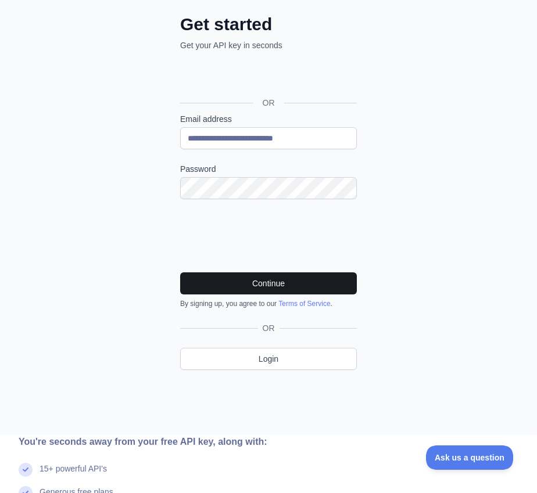 The width and height of the screenshot is (537, 493). Describe the element at coordinates (268, 169) in the screenshot. I see `label: Password` at that location.